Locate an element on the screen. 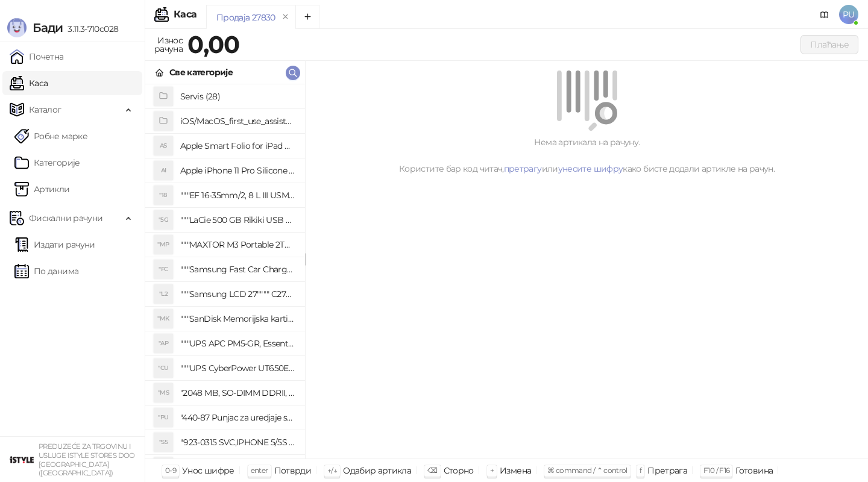 This screenshot has height=482, width=868. h4: Servis (28) is located at coordinates (237, 96).